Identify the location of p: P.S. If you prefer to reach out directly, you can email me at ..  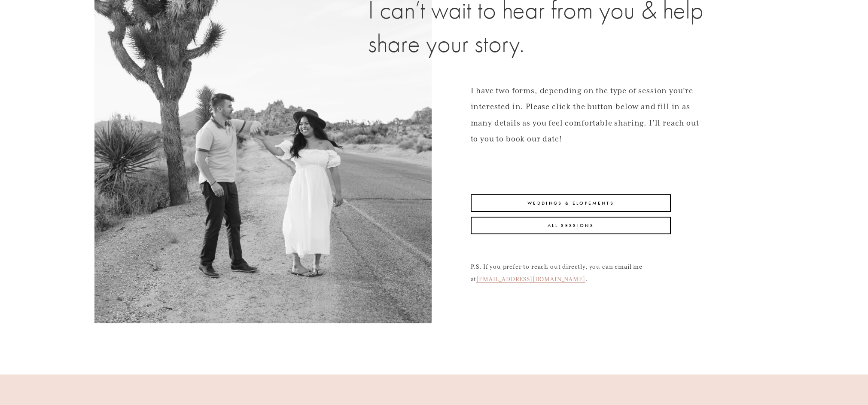
(571, 273).